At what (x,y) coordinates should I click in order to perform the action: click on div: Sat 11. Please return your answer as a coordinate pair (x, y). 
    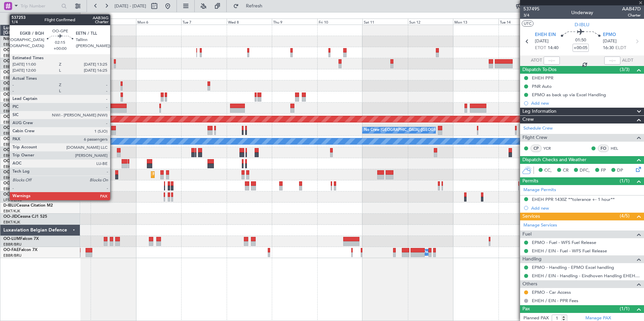
    Looking at the image, I should click on (385, 21).